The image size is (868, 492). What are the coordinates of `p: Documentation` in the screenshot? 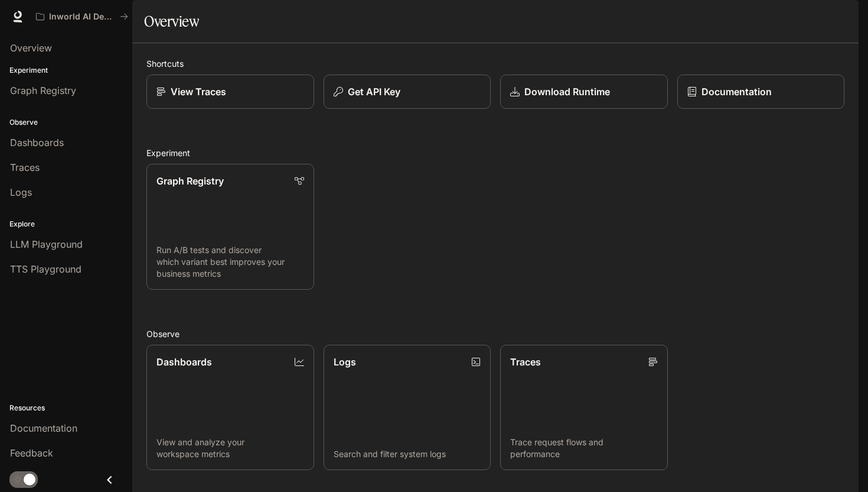 It's located at (736, 92).